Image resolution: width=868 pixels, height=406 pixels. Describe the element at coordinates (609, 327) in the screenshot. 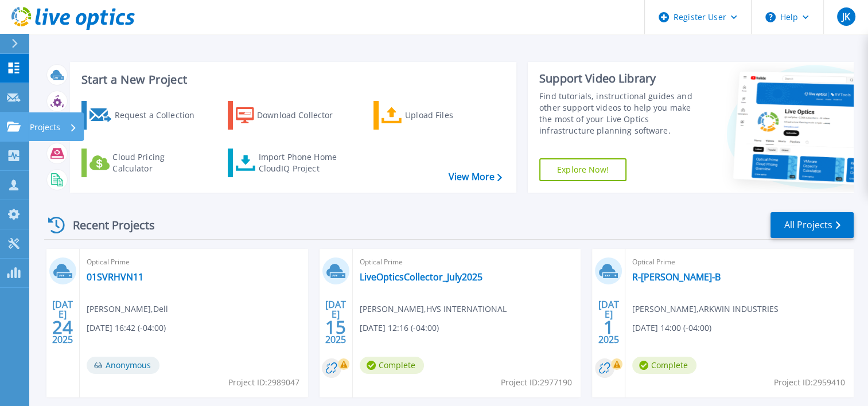

I see `span: 1` at that location.